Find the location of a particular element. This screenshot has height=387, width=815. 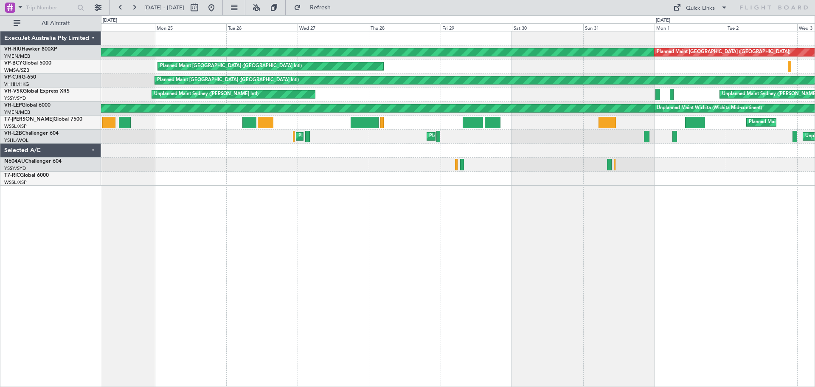

div: Fri 29 is located at coordinates (476, 27).